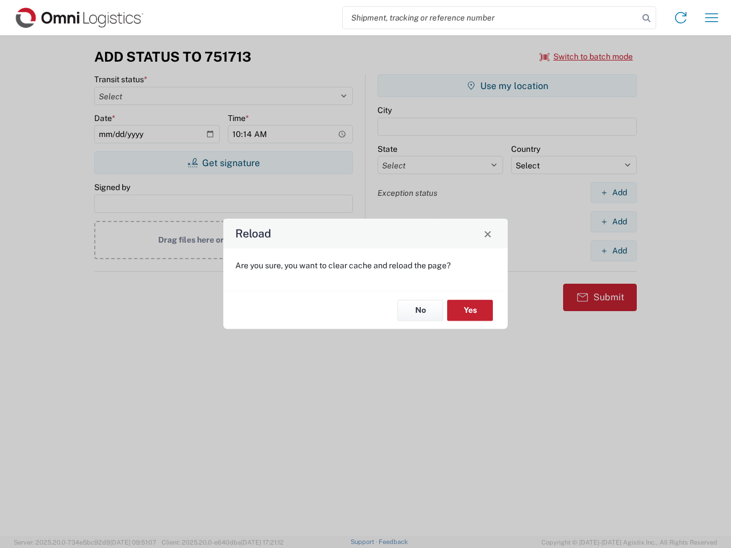 Image resolution: width=731 pixels, height=548 pixels. I want to click on h4: Reload, so click(253, 234).